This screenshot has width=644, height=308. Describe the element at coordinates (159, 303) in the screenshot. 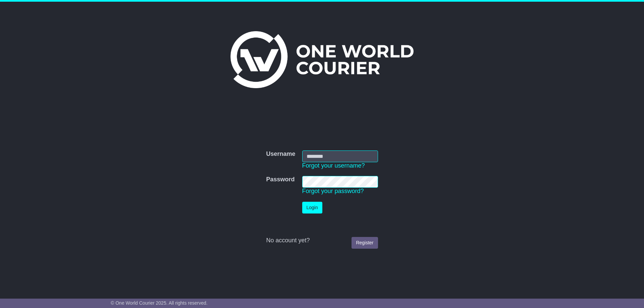

I see `span: © One World Courier 2025. All rights reserved.` at that location.